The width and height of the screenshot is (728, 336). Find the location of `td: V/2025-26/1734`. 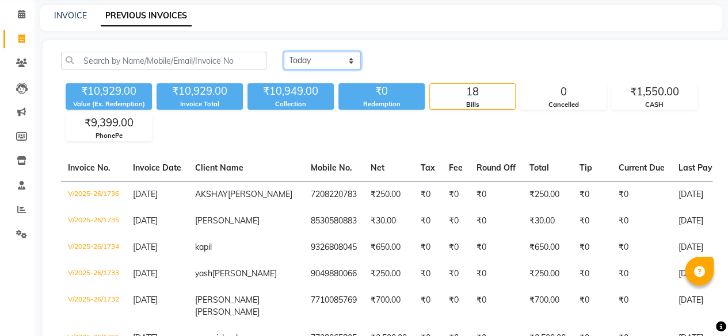

td: V/2025-26/1734 is located at coordinates (93, 248).